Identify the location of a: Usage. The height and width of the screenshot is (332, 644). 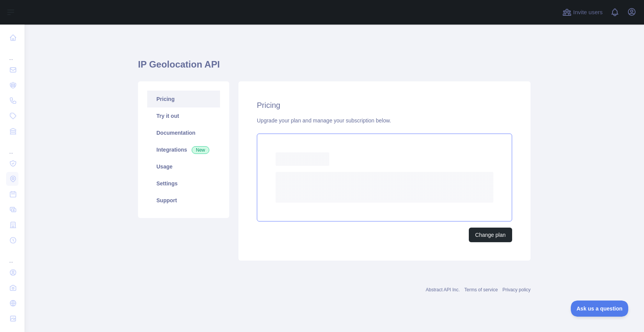
(183, 167).